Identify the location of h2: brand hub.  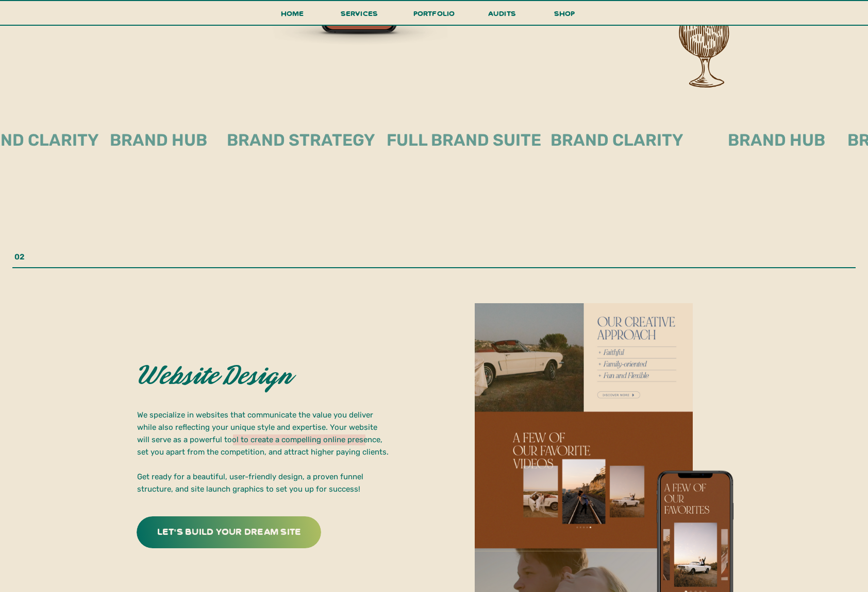
(185, 139).